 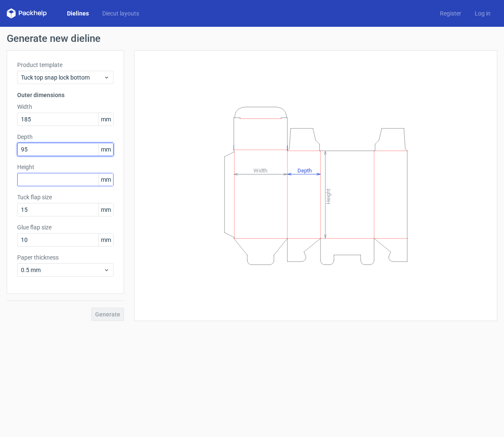 I want to click on label: Height, so click(x=65, y=167).